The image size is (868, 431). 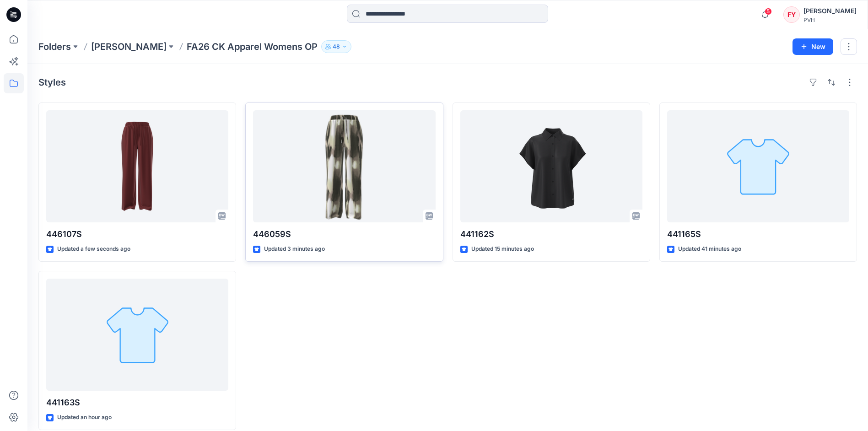 I want to click on p: 441162S, so click(x=552, y=234).